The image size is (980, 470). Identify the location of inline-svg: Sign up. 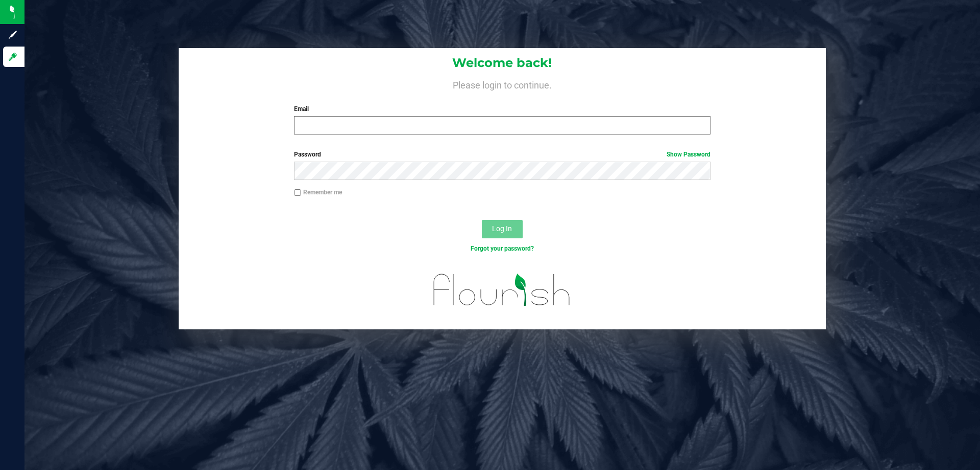
(13, 34).